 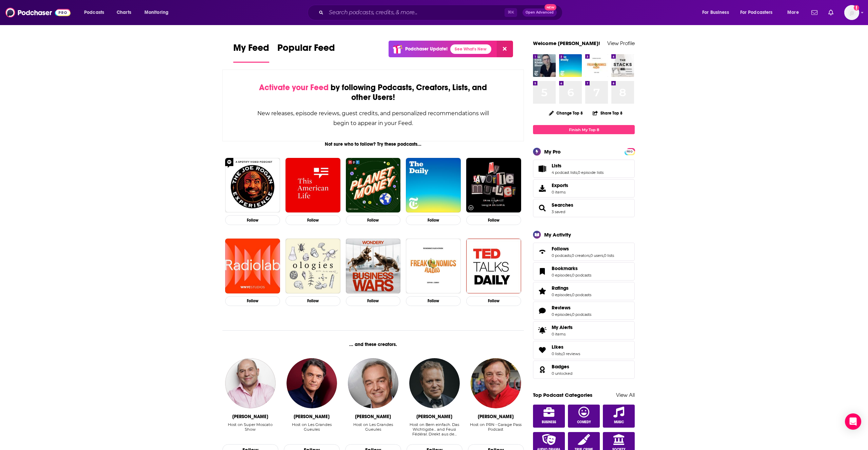 What do you see at coordinates (566, 112) in the screenshot?
I see `button: Change Top 8` at bounding box center [566, 112].